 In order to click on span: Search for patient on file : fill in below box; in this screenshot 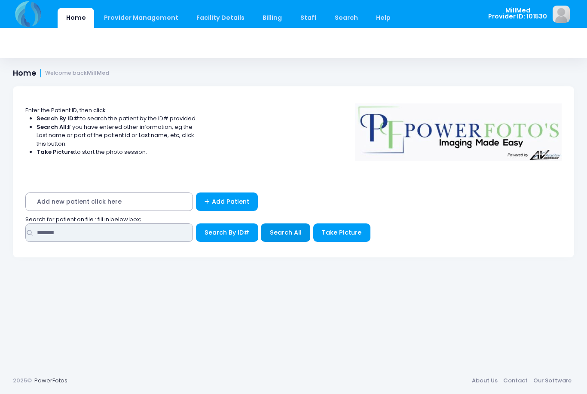, I will do `click(83, 219)`.